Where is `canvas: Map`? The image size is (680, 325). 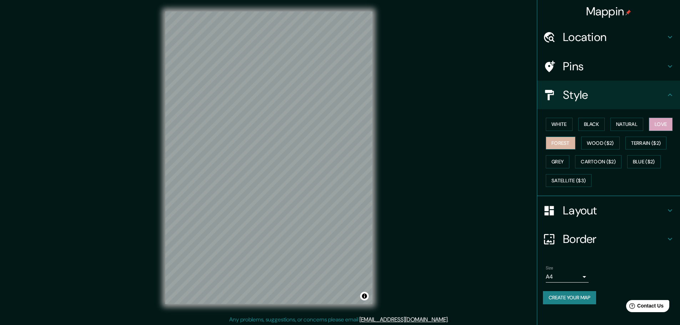 canvas: Map is located at coordinates (269, 158).